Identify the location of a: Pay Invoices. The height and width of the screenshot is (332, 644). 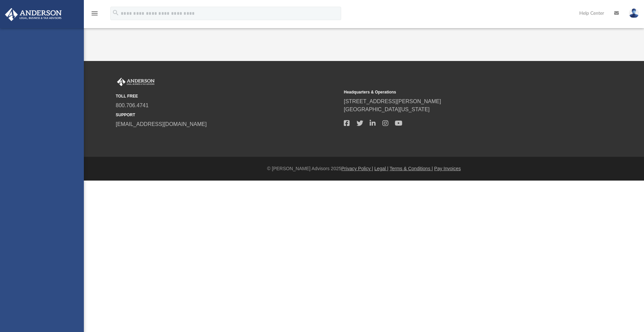
(447, 169).